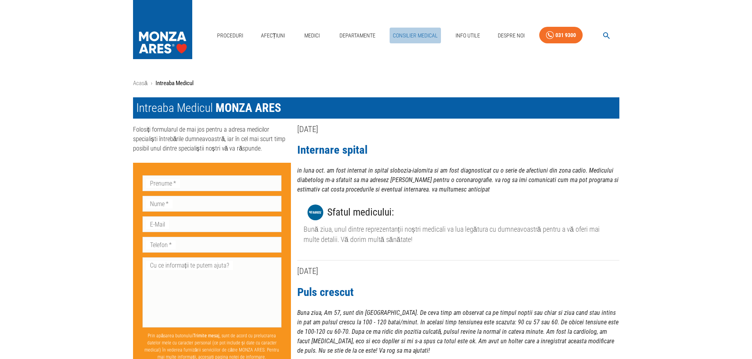 Image resolution: width=752 pixels, height=359 pixels. What do you see at coordinates (468, 36) in the screenshot?
I see `a: Info Utile` at bounding box center [468, 36].